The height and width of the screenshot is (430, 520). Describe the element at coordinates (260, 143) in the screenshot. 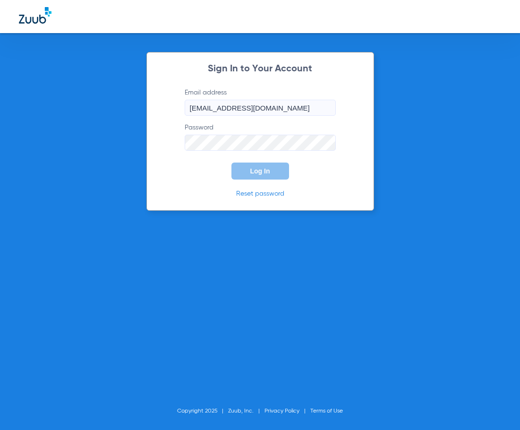

I see `input: Password` at that location.